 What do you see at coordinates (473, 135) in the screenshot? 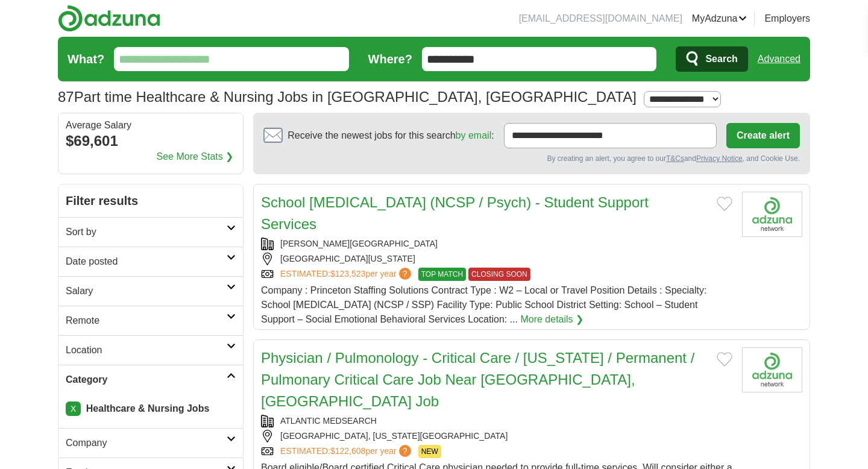
I see `a: by email` at bounding box center [473, 135].